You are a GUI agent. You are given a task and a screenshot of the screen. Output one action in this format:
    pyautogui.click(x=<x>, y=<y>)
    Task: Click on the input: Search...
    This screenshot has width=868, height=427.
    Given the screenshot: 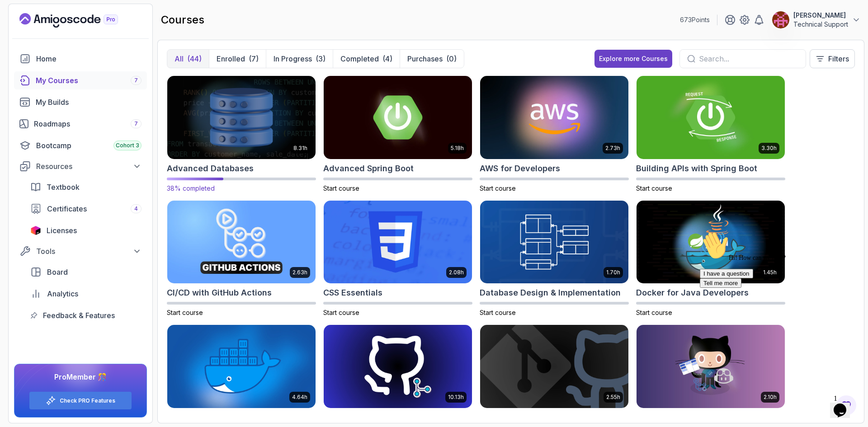 What is the action you would take?
    pyautogui.click(x=748, y=58)
    